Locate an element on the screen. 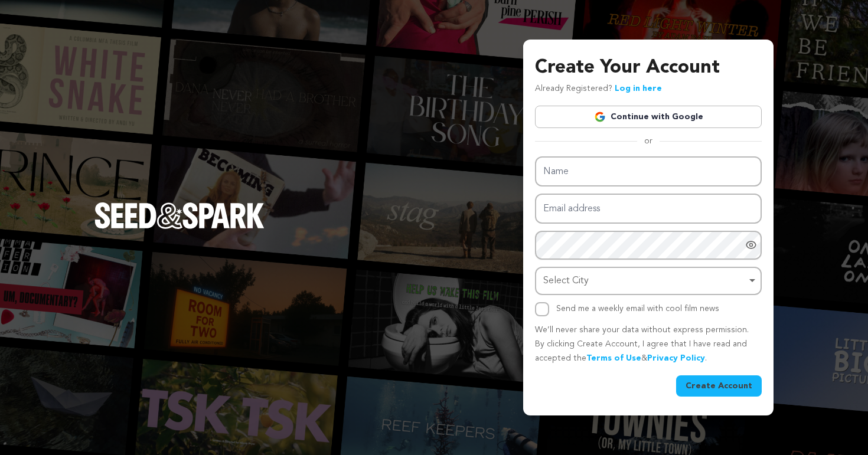 The image size is (868, 455). img: Google logo is located at coordinates (600, 117).